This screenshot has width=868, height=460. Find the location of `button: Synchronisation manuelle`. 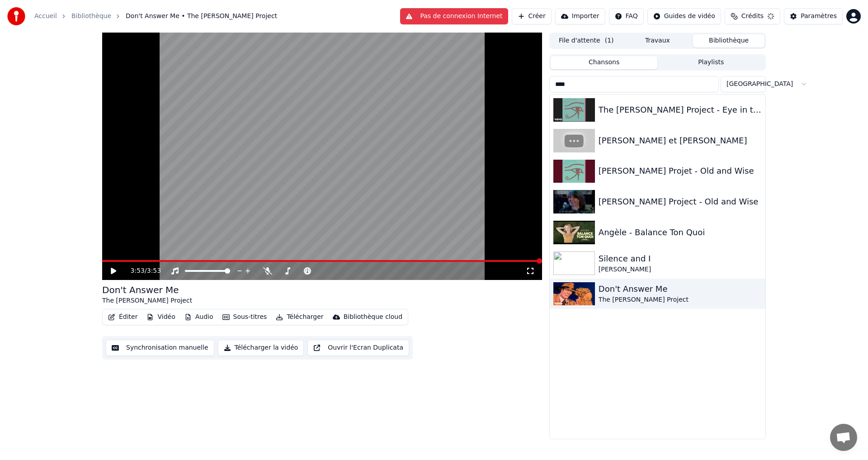

button: Synchronisation manuelle is located at coordinates (160, 348).